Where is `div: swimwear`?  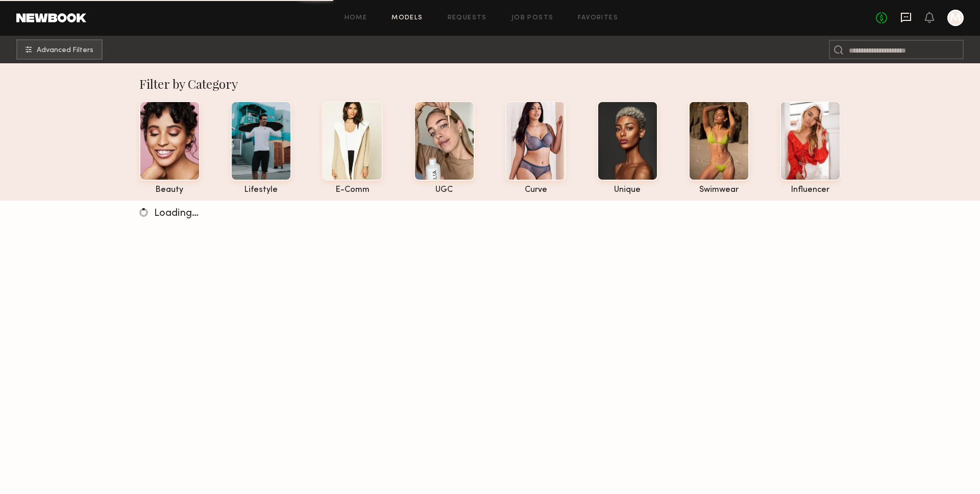
div: swimwear is located at coordinates (719, 190).